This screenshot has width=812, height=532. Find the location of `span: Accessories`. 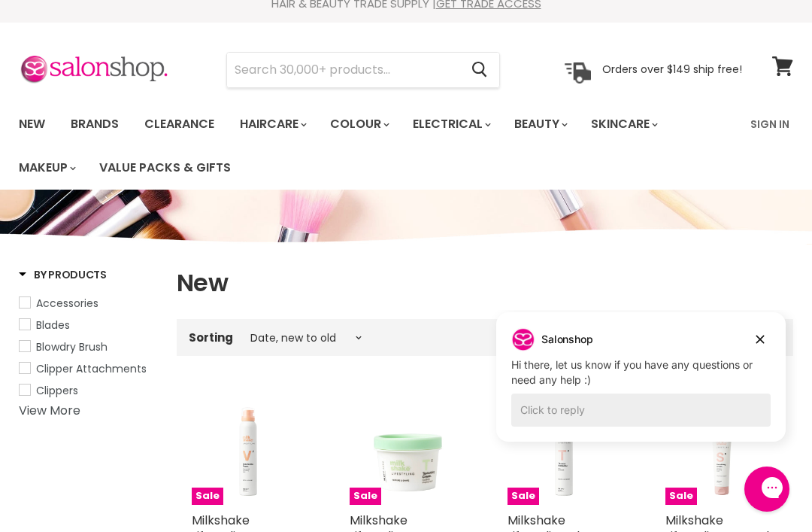

span: Accessories is located at coordinates (67, 303).